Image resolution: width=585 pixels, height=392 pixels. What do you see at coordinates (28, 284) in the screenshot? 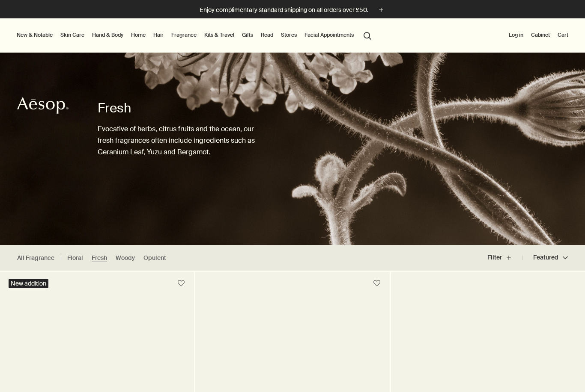
I see `div: New addition` at bounding box center [28, 284].